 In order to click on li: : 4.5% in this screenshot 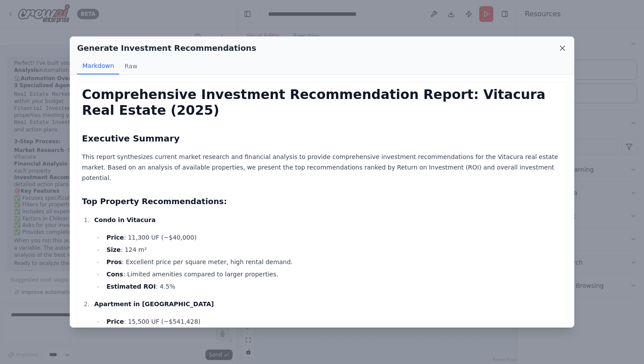, I will do `click(333, 286)`.